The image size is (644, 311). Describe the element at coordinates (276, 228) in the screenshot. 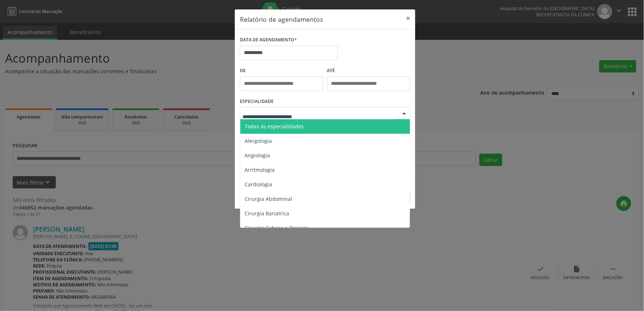

I see `span: Cirurgia Cabeça e Pescoço` at that location.